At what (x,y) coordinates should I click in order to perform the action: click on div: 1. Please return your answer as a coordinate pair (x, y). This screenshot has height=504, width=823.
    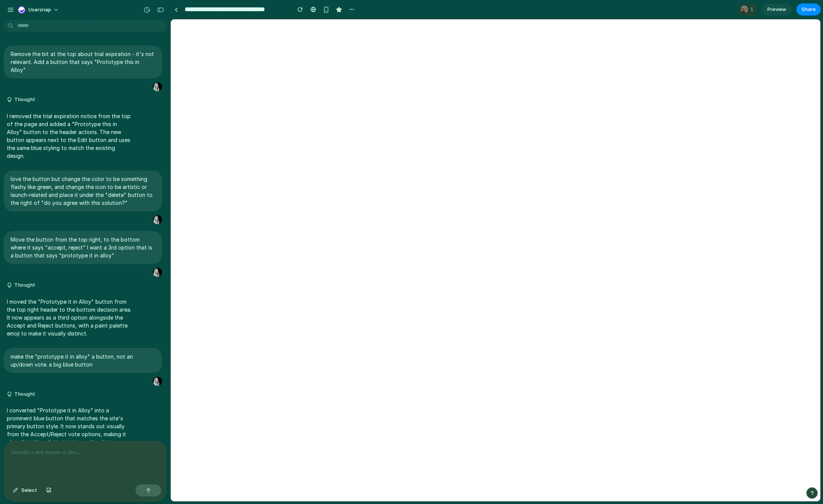
    Looking at the image, I should click on (748, 9).